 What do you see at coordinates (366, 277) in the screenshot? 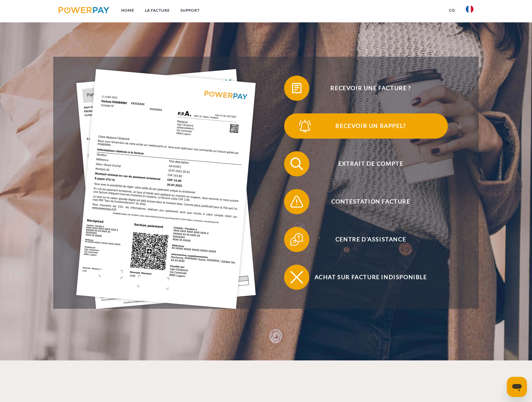
I see `a: Achat sur facture indisponible` at bounding box center [366, 277].